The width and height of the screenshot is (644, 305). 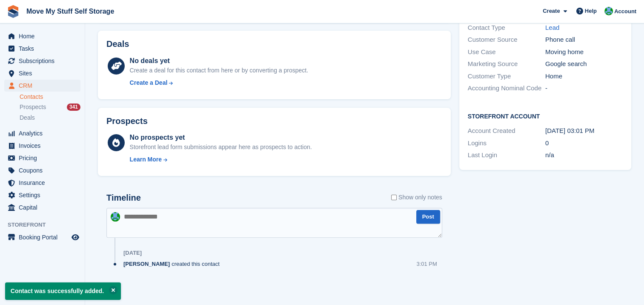 I want to click on span: Create, so click(x=551, y=11).